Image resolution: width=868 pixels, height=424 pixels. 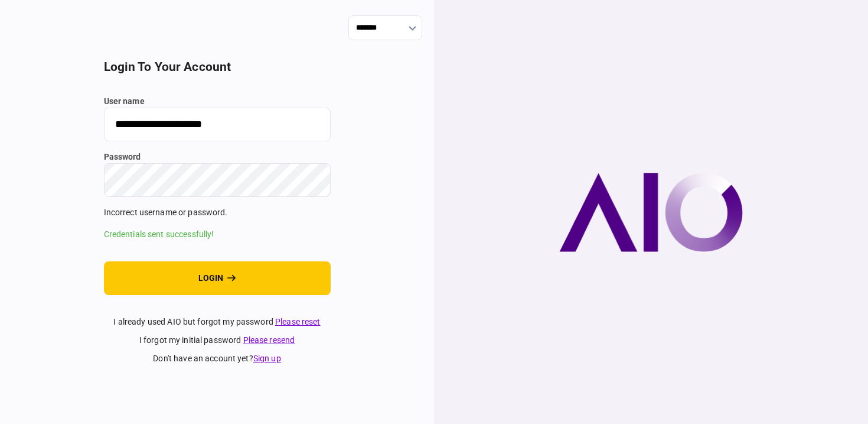 I want to click on a: Please reset, so click(x=297, y=321).